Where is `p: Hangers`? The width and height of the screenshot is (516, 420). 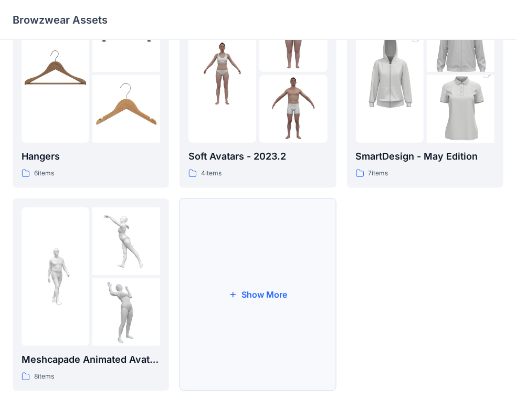 p: Hangers is located at coordinates (91, 156).